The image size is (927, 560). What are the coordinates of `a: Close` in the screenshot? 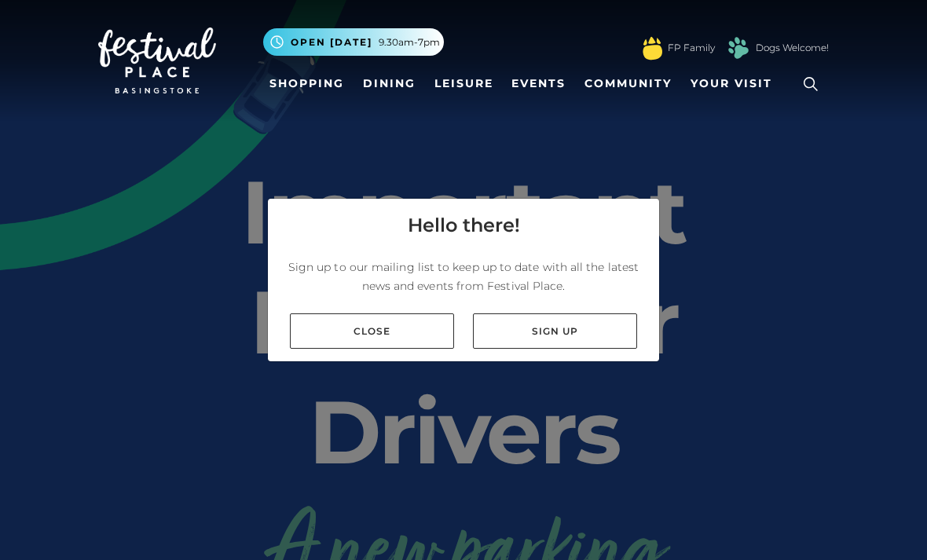 It's located at (372, 331).